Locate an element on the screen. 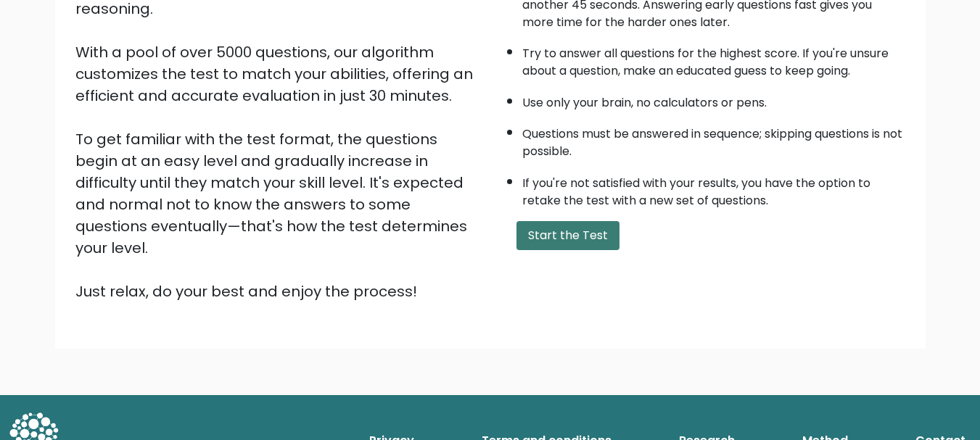 This screenshot has width=980, height=440. li: If you're not satisfied with your results, you have the option to retake the test with a new set ... is located at coordinates (714, 189).